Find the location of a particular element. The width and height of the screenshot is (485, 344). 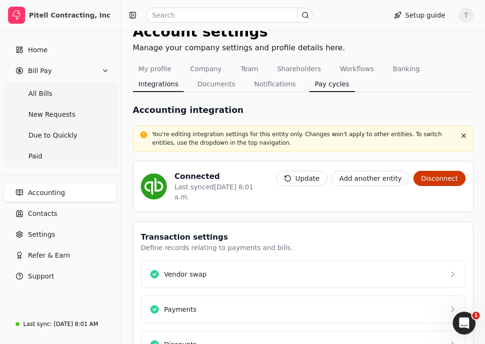

p: You're editing integration settings for this entity only. Changes won't apply to other entities. ... is located at coordinates (303, 139).